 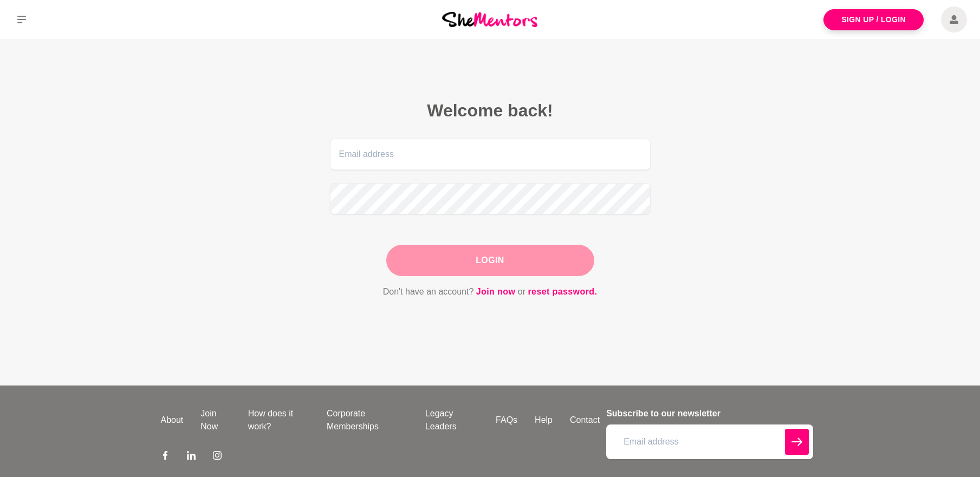 I want to click on a: Help, so click(x=543, y=420).